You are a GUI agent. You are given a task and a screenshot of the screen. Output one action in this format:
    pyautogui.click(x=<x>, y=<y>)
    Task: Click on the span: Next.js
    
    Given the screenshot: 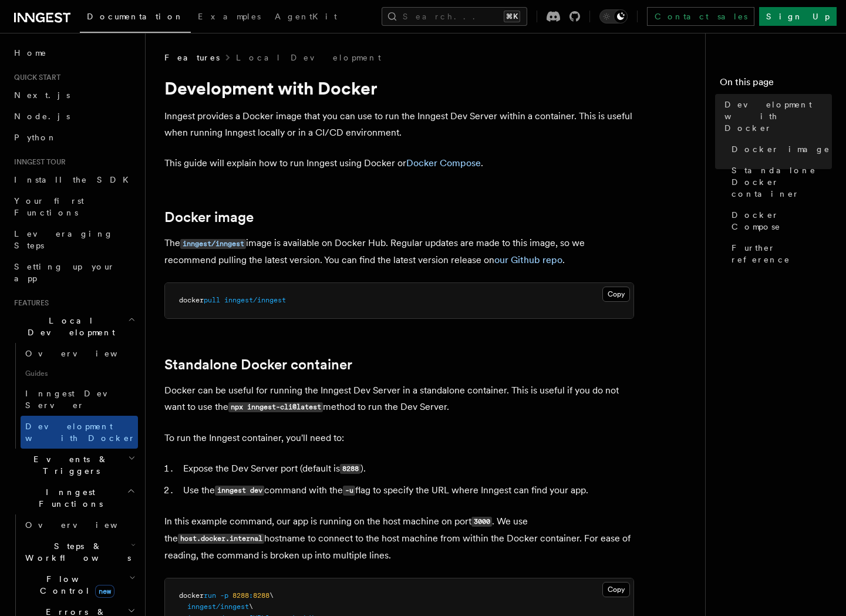 What is the action you would take?
    pyautogui.click(x=42, y=95)
    